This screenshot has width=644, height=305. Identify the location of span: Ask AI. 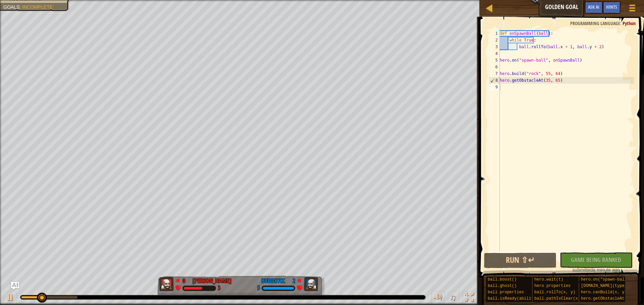
(594, 7).